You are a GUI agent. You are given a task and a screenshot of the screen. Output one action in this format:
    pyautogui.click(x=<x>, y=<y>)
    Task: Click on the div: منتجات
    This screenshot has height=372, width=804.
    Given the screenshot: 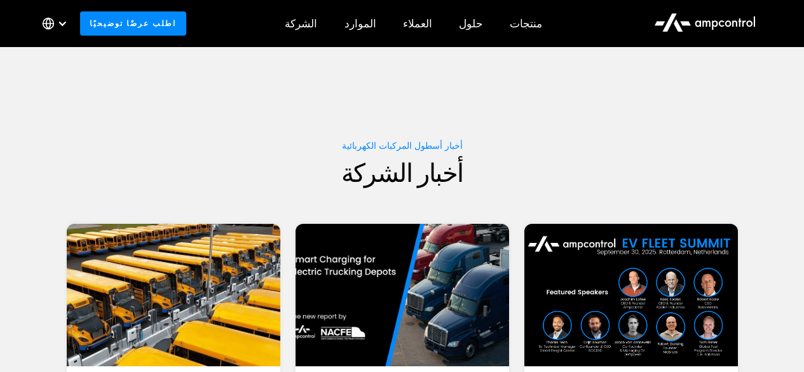 What is the action you would take?
    pyautogui.click(x=525, y=24)
    